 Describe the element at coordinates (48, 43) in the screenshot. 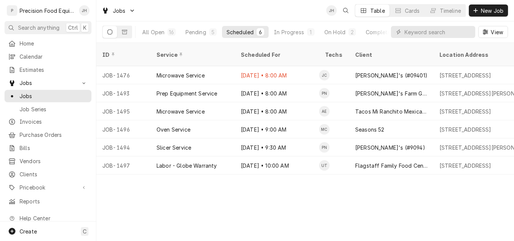

I see `a: Home` at that location.